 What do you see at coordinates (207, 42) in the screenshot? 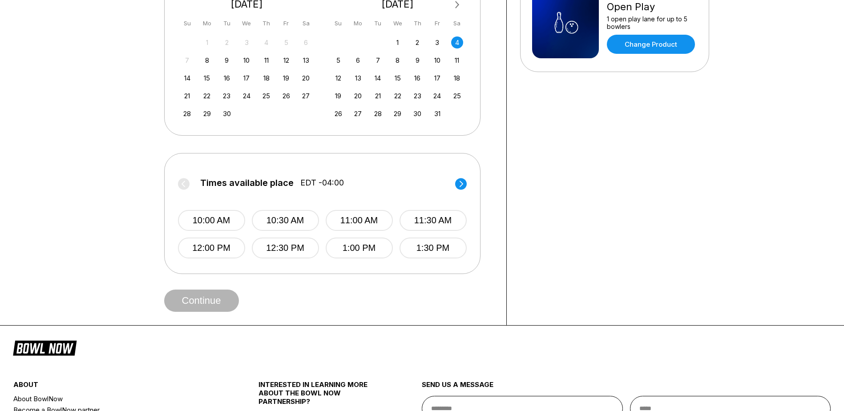
I see `div: Not available Monday, September 1st, 2025` at bounding box center [207, 42].